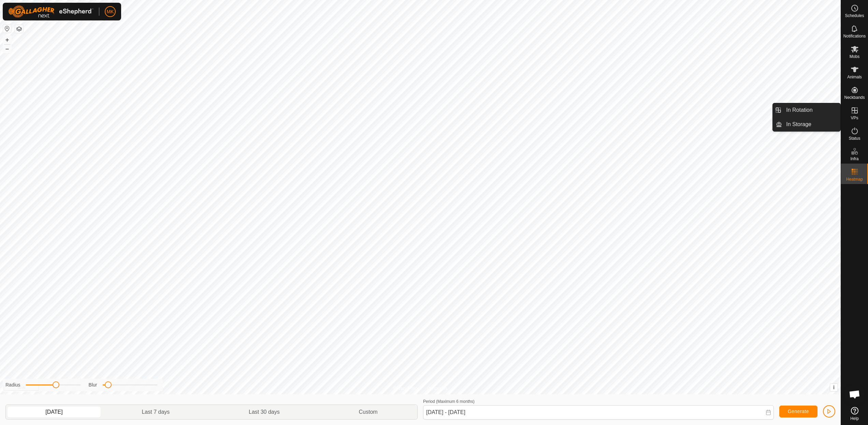 The height and width of the screenshot is (425, 868). What do you see at coordinates (110, 12) in the screenshot?
I see `span: MK` at bounding box center [110, 12].